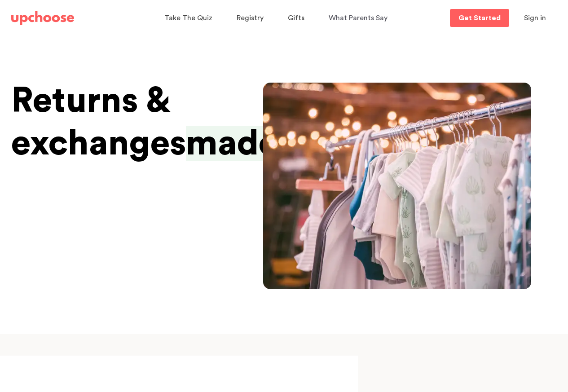  What do you see at coordinates (359, 18) in the screenshot?
I see `a: What Parents Say` at bounding box center [359, 18].